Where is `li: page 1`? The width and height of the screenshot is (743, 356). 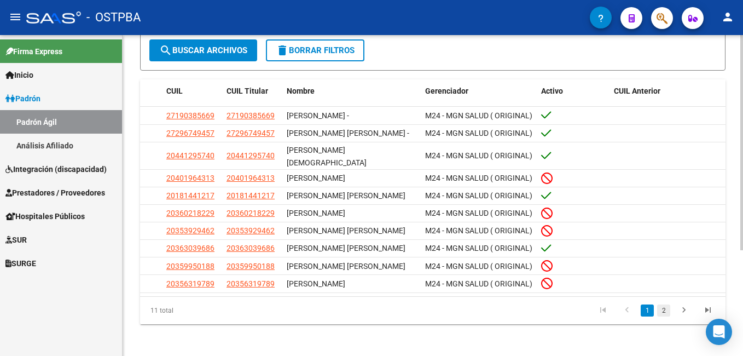
li: page 1 is located at coordinates (647, 310).